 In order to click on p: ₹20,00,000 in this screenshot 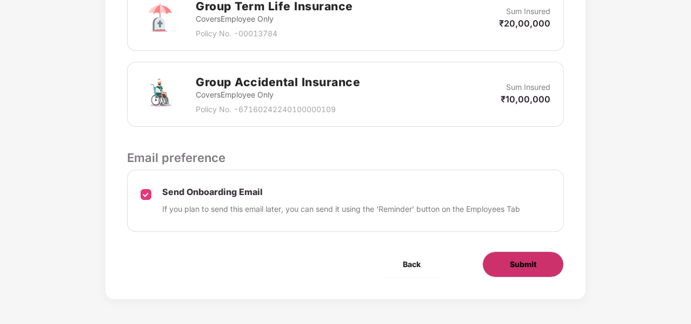, I will do `click(525, 23)`.